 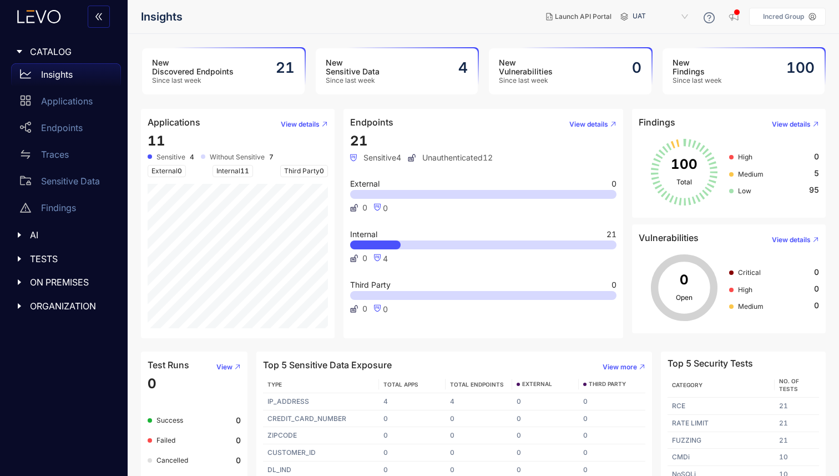 I want to click on td: 4, so click(x=479, y=401).